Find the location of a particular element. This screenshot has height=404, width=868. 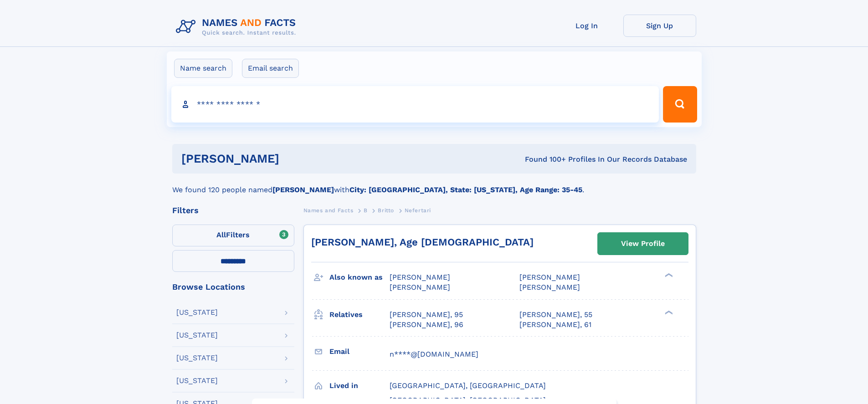

span: Britto is located at coordinates (386, 211).